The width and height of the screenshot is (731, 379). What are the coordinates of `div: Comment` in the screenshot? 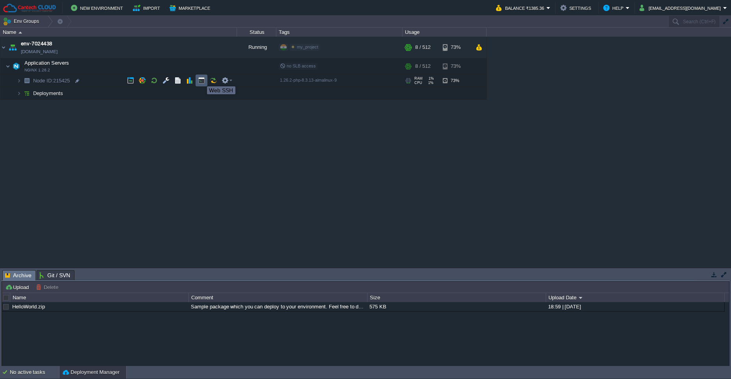 It's located at (278, 297).